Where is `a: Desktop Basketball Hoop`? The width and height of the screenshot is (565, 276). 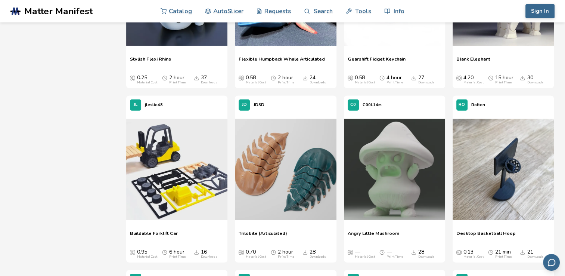 a: Desktop Basketball Hoop is located at coordinates (486, 236).